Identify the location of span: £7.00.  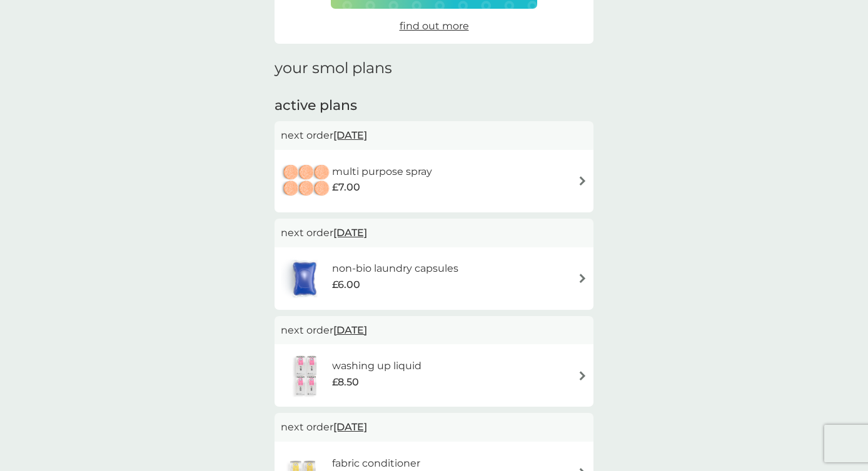
(346, 187).